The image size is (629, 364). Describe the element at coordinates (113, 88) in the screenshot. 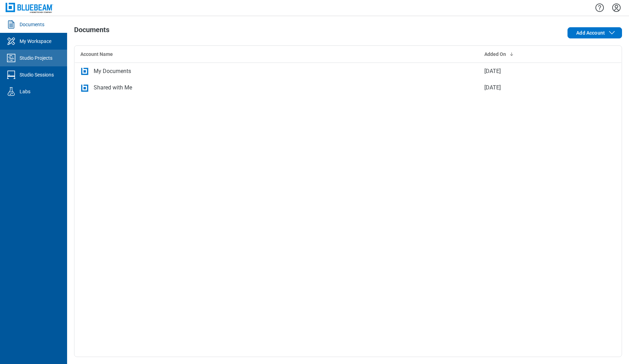

I see `div: Shared with Me` at that location.